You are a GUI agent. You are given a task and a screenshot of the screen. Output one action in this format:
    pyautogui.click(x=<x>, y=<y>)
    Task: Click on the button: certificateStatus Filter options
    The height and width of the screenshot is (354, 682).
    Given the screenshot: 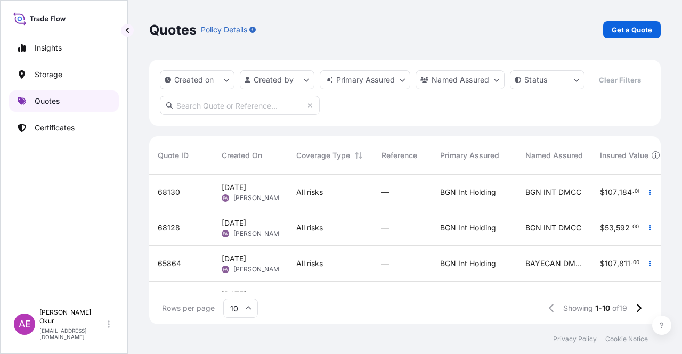 What is the action you would take?
    pyautogui.click(x=547, y=80)
    